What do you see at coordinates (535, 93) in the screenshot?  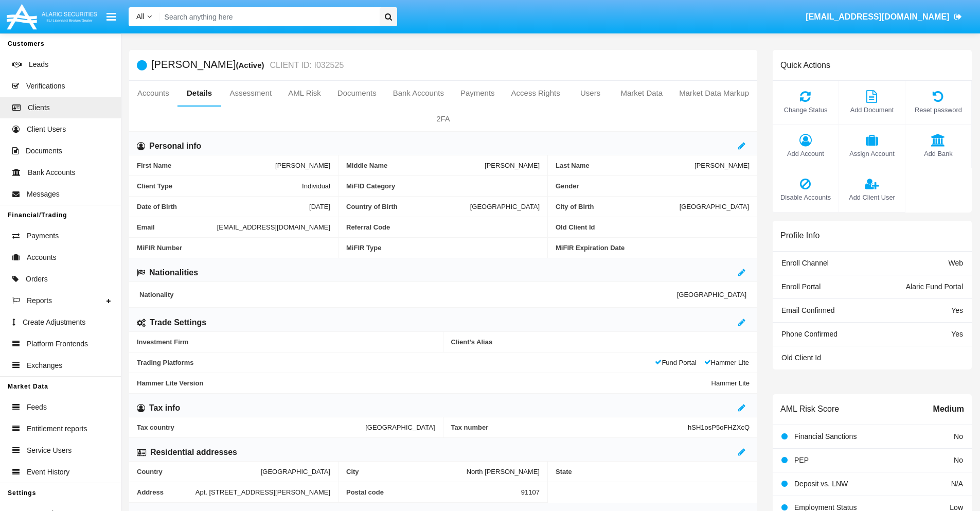 I see `a: Access Rights` at bounding box center [535, 93].